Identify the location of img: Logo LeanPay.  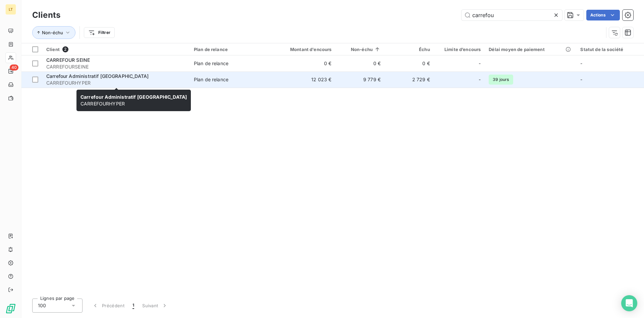
(11, 309).